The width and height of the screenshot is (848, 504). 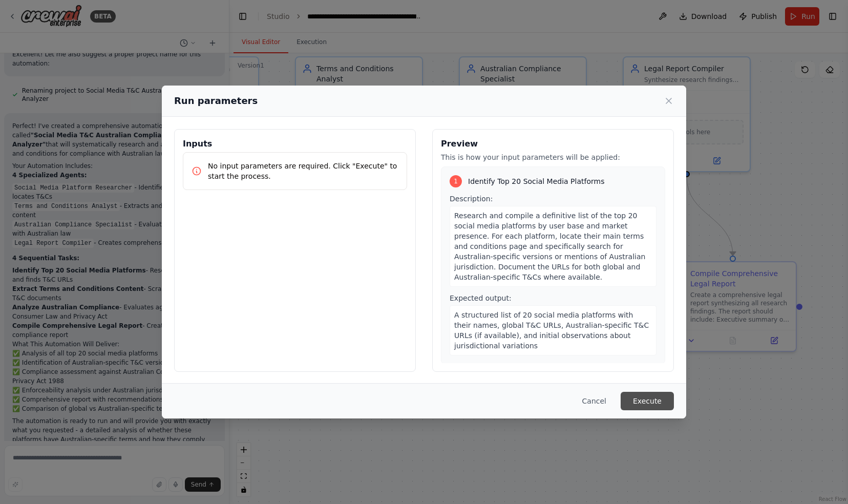 I want to click on span: Expected output:, so click(x=481, y=298).